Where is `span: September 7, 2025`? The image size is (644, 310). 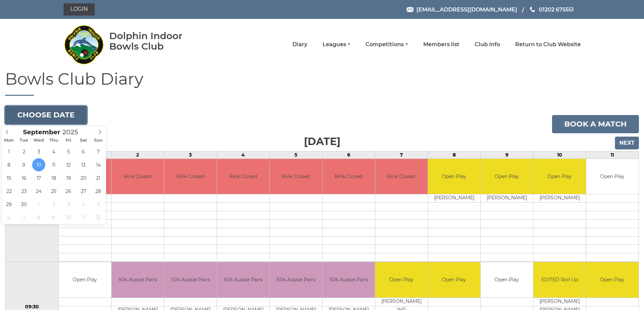
span: September 7, 2025 is located at coordinates (98, 151).